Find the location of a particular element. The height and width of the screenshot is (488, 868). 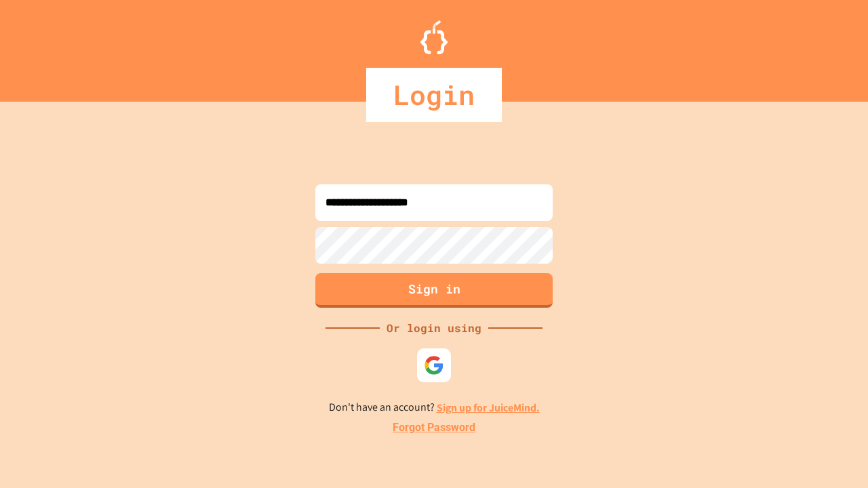

a: Forgot Password is located at coordinates (434, 428).